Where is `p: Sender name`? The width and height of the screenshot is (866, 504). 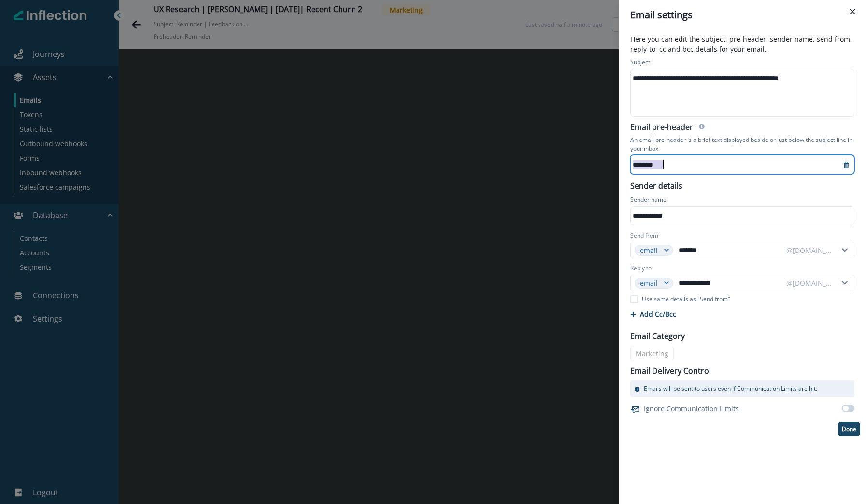
p: Sender name is located at coordinates (649, 201).